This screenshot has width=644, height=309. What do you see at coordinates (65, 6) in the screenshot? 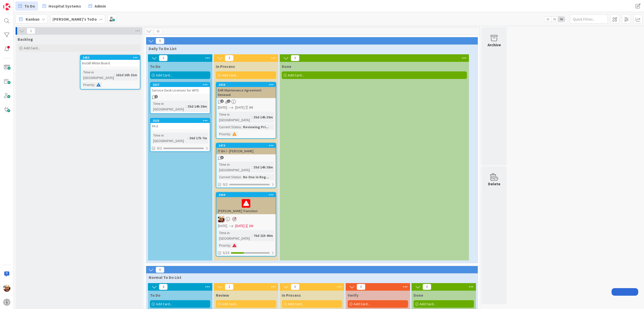
I see `span: Hospital Systems` at bounding box center [65, 6].